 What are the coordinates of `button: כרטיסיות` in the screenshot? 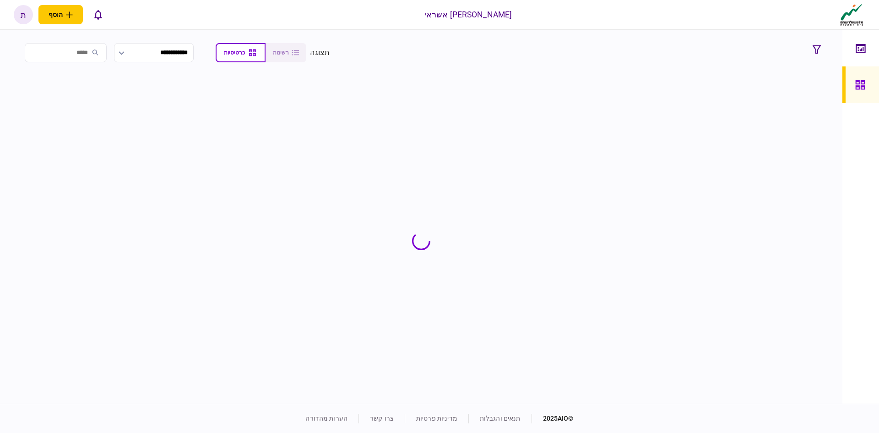 It's located at (240, 53).